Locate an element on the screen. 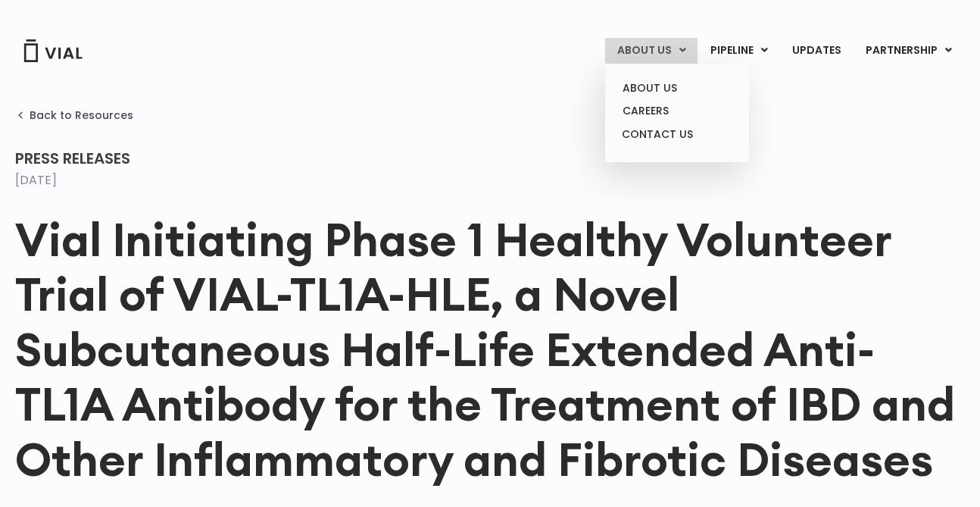 The width and height of the screenshot is (980, 507). a: CAREERS is located at coordinates (676, 111).